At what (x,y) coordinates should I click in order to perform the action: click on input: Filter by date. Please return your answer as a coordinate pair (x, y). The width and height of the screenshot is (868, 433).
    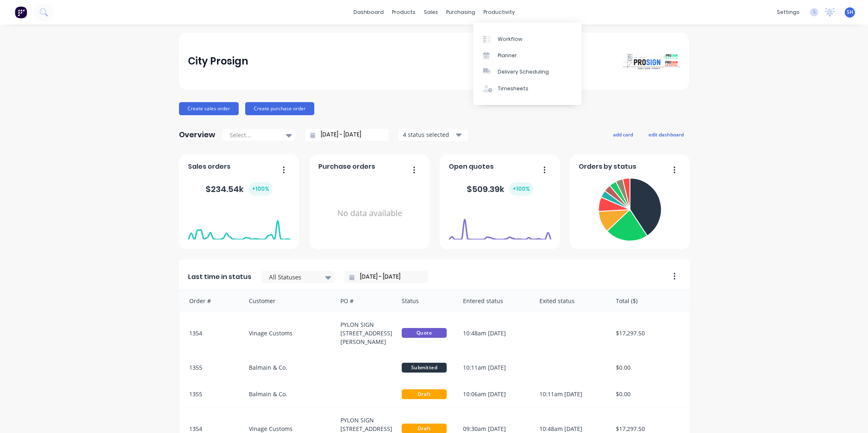
    Looking at the image, I should click on (390, 277).